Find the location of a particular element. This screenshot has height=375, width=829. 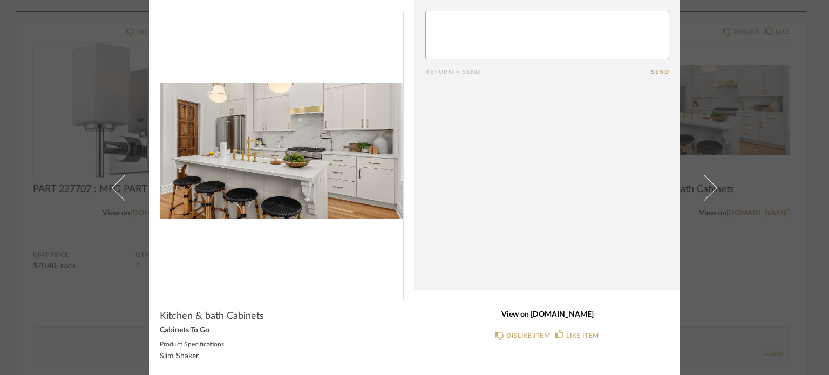

div: 0 is located at coordinates (282, 151).